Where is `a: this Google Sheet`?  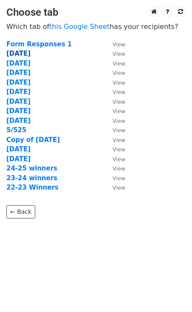 a: this Google Sheet is located at coordinates (79, 26).